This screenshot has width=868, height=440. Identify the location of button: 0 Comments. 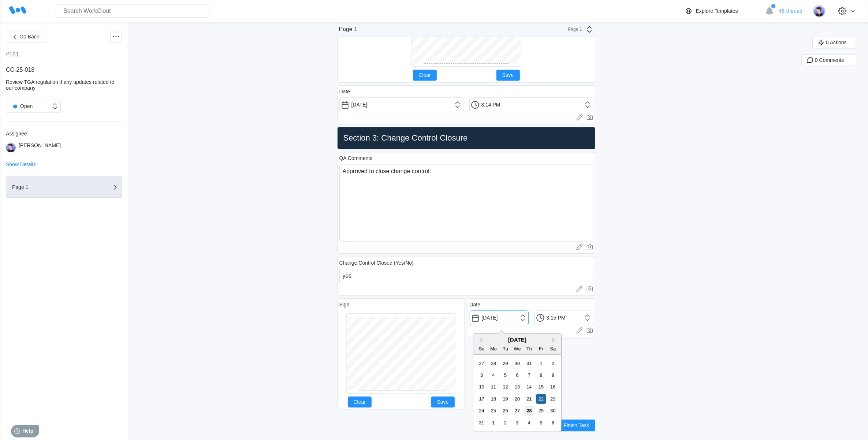
(829, 60).